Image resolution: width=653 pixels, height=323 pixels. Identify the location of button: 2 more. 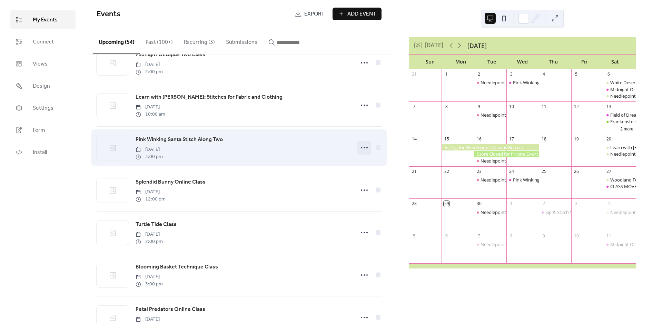
(626, 128).